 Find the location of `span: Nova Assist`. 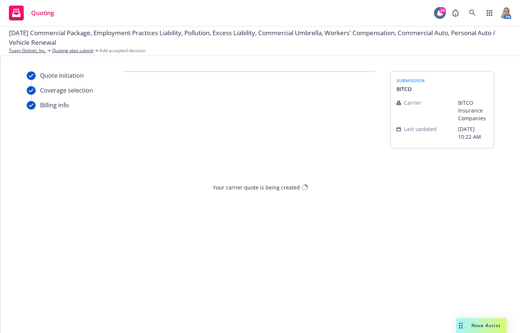

span: Nova Assist is located at coordinates (485, 326).